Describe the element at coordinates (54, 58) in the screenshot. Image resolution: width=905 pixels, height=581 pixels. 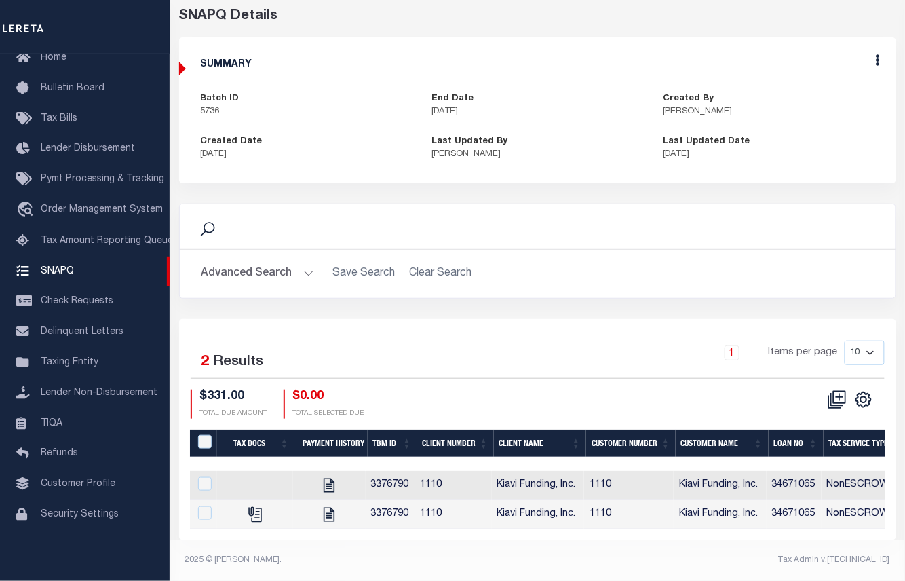
I see `span: Home` at that location.